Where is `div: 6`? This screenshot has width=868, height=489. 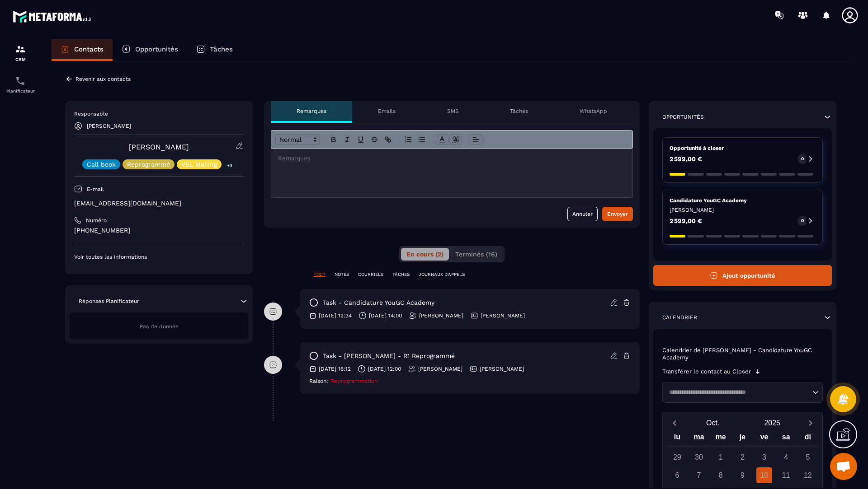
div: 6 is located at coordinates (677, 475).